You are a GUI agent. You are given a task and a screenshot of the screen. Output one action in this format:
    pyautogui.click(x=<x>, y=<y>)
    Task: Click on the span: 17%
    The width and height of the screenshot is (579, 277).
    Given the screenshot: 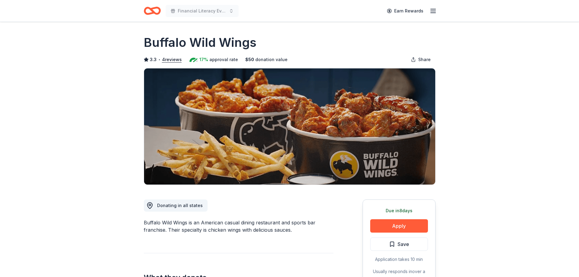 What is the action you would take?
    pyautogui.click(x=204, y=60)
    